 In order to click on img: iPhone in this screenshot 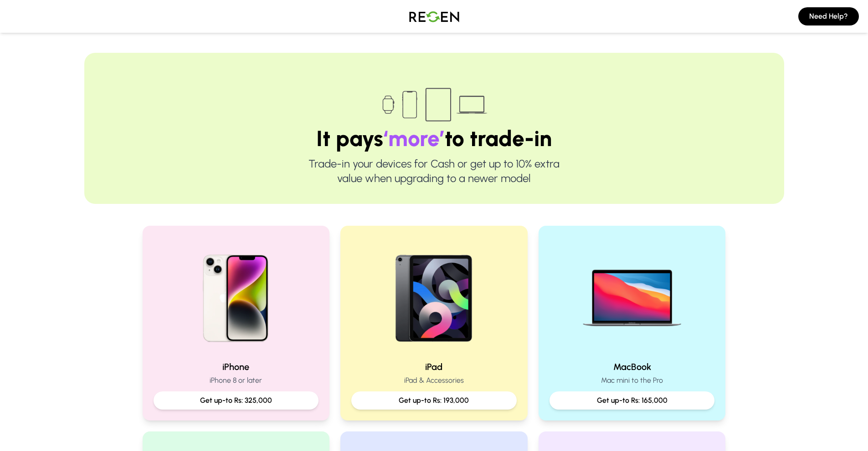, I will do `click(236, 295)`.